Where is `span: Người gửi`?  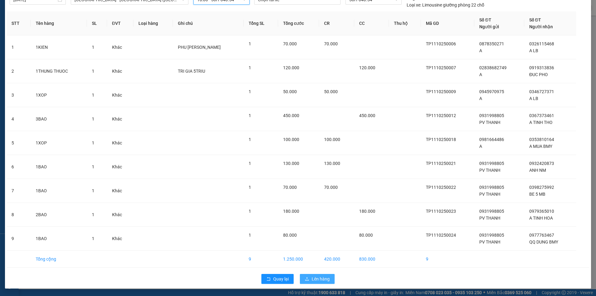 span: Người gửi is located at coordinates (489, 27).